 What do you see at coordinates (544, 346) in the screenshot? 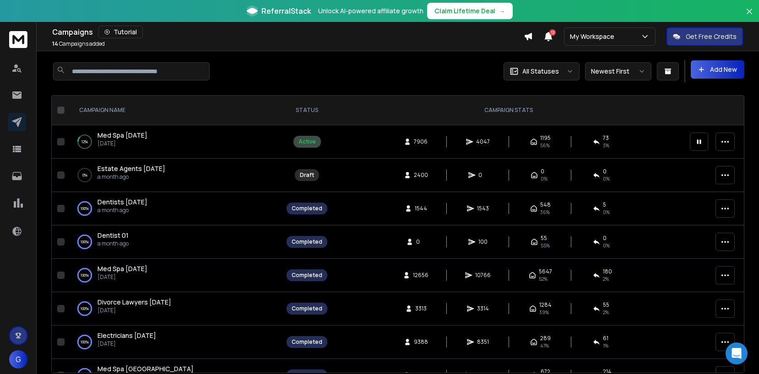
I see `span: 47 %` at bounding box center [544, 346].